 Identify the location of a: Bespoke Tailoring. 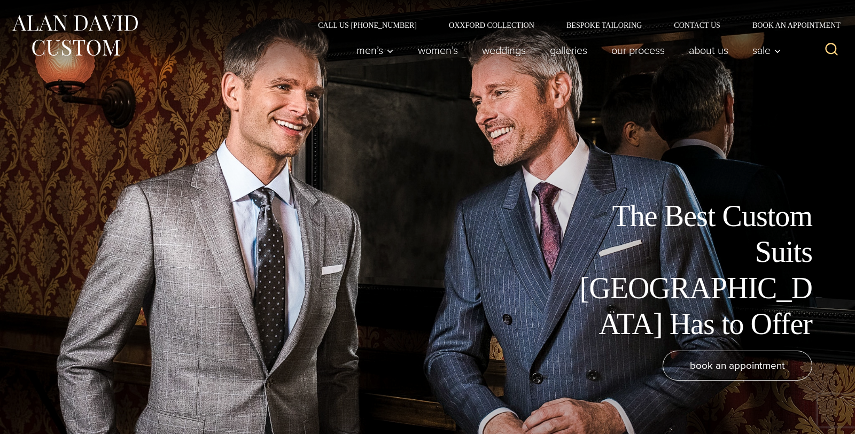
(604, 25).